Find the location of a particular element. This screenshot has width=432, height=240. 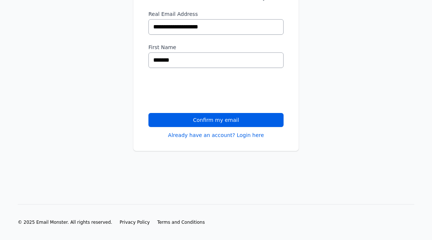

a: Already have an account? Login here is located at coordinates (216, 135).